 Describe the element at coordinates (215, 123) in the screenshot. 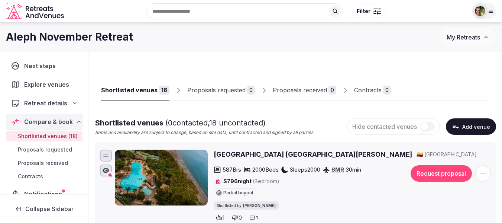

I see `span: ( 0 contacted, 18 uncontacted)` at that location.